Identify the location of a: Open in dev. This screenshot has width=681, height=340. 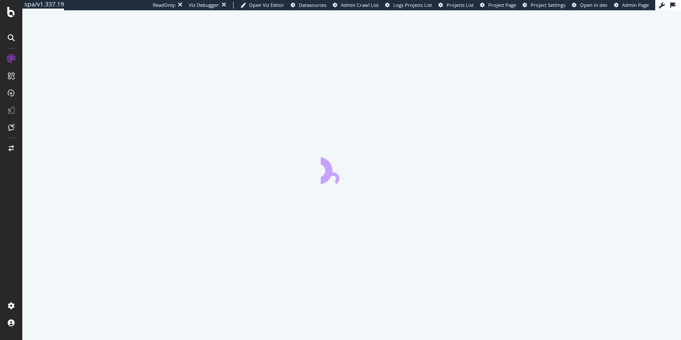
(589, 5).